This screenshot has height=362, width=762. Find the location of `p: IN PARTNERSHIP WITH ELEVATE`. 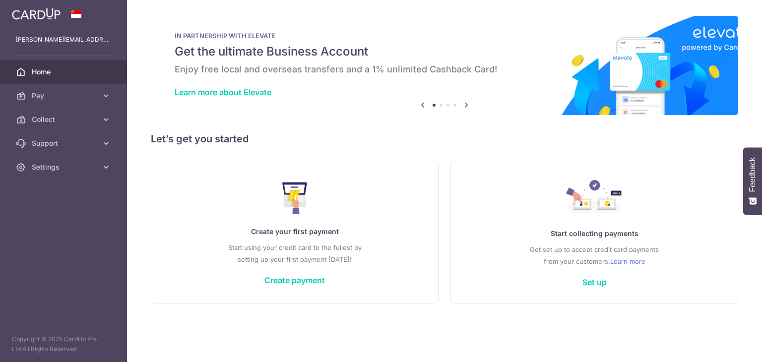

p: IN PARTNERSHIP WITH ELEVATE is located at coordinates (444, 36).